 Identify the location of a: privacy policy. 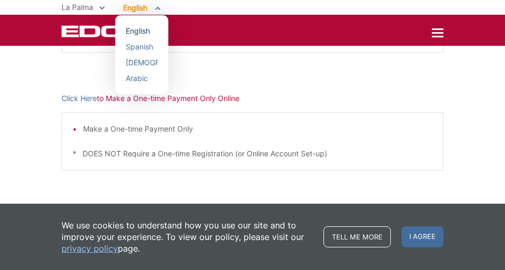
(89, 248).